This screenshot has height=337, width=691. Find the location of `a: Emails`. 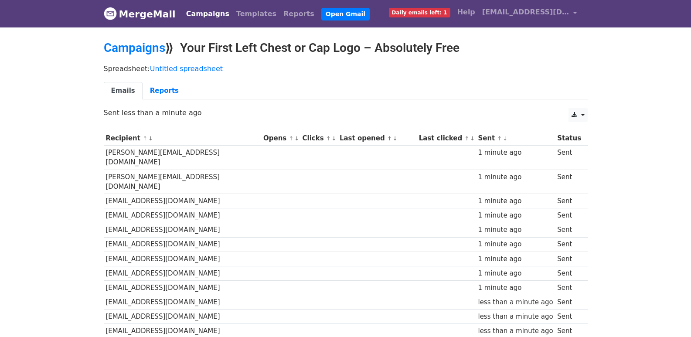

a: Emails is located at coordinates (123, 91).